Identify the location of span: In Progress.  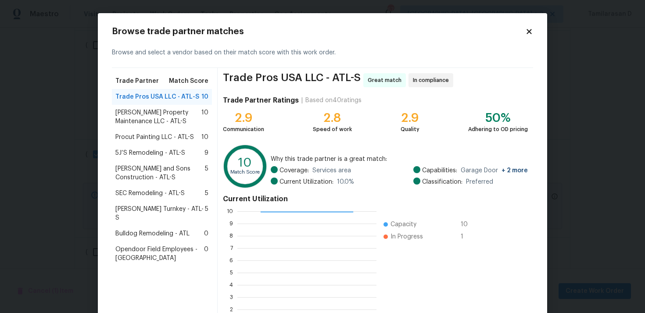
(407, 237).